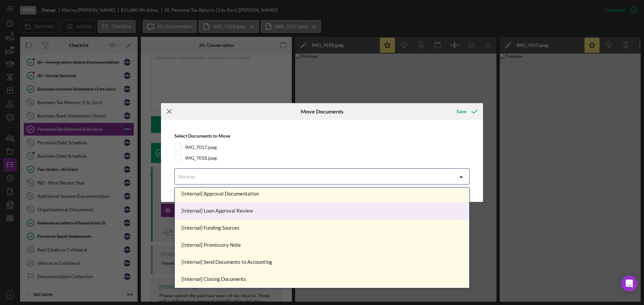 The image size is (644, 305). Describe the element at coordinates (200, 147) in the screenshot. I see `label: IMG_7017.jpeg` at that location.